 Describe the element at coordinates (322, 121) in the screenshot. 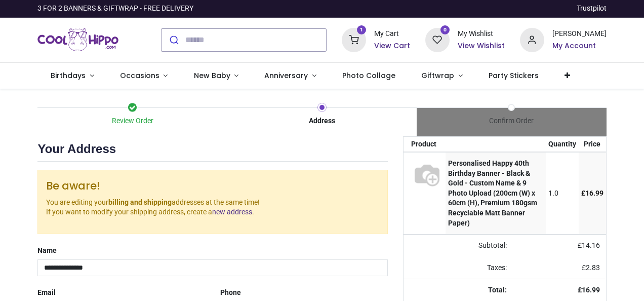

I see `div: Address` at that location.